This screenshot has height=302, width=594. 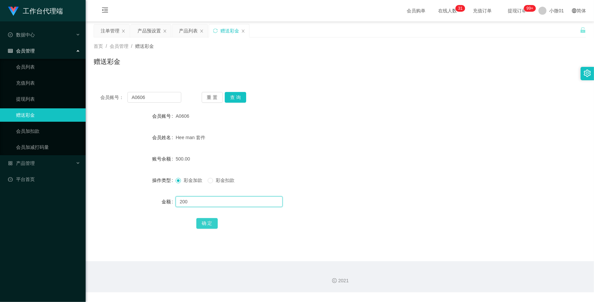 I want to click on a: 充值列表, so click(x=48, y=83).